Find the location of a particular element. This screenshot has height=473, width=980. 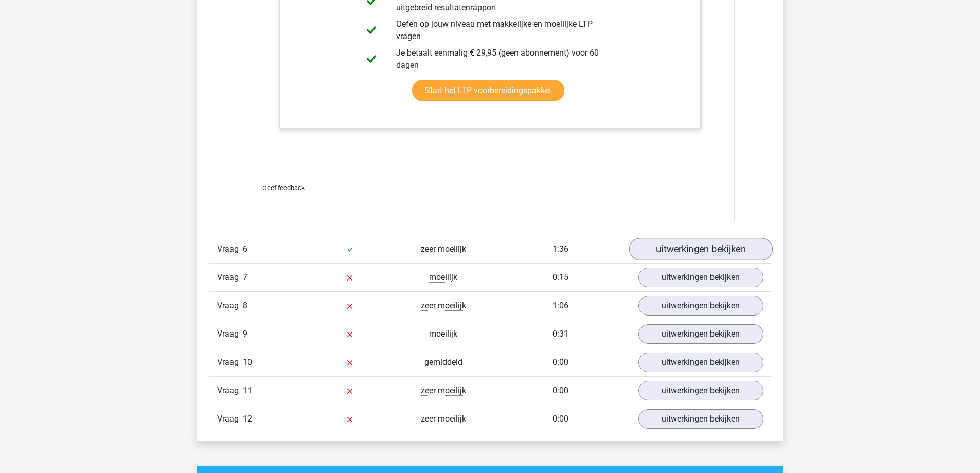

span: 0:15 is located at coordinates (560, 277).